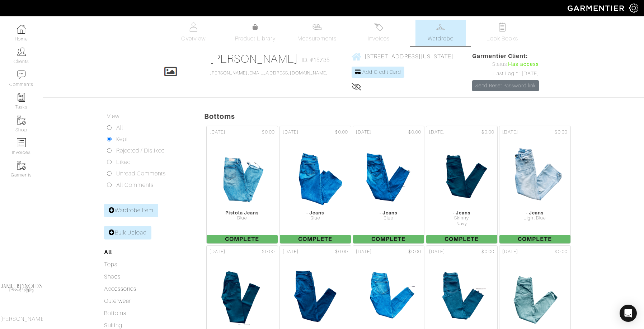 This screenshot has width=644, height=329. Describe the element at coordinates (502, 39) in the screenshot. I see `span: Look Books` at that location.